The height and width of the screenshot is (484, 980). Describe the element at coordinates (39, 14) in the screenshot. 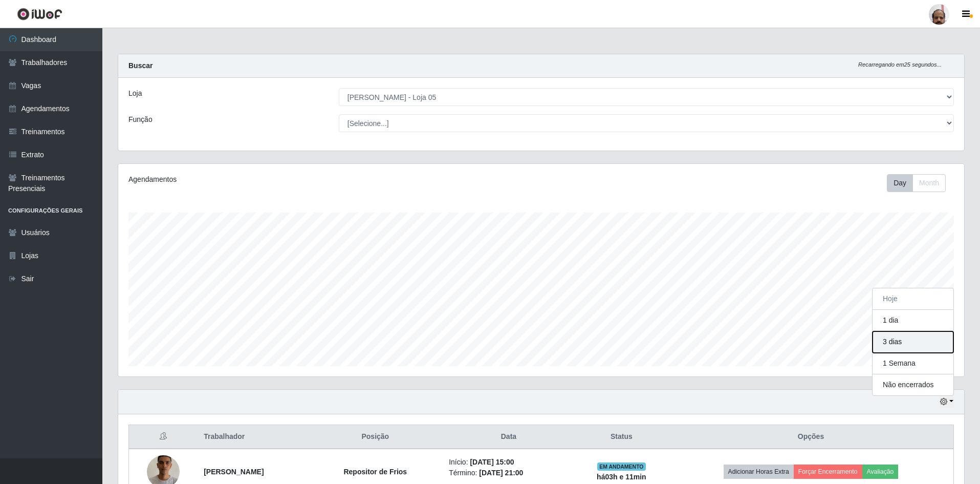

I see `img: CoreUI Logo` at that location.